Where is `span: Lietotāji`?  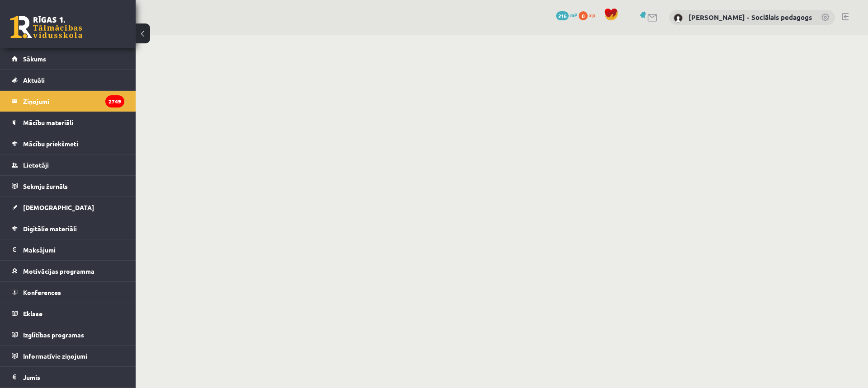 span: Lietotāji is located at coordinates (36, 164).